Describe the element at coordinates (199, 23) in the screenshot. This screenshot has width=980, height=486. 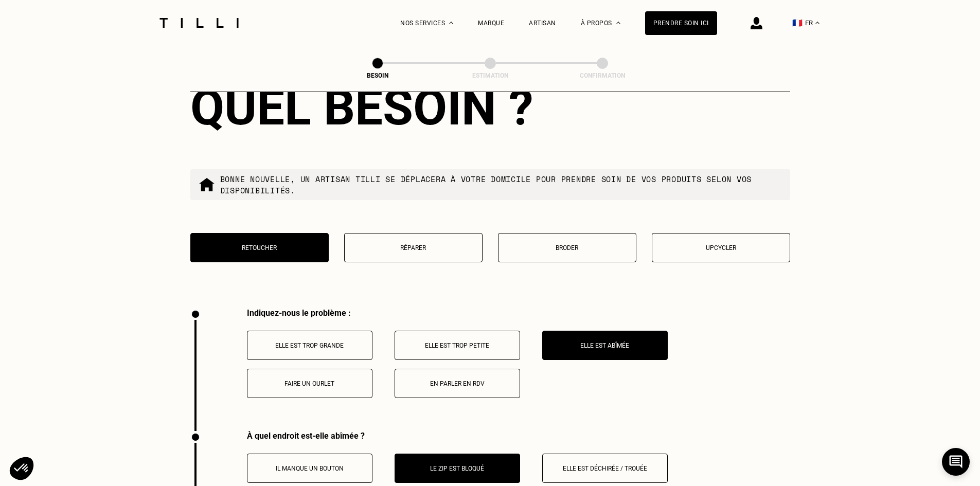
I see `img: Logo du service de couturière Tilli` at that location.